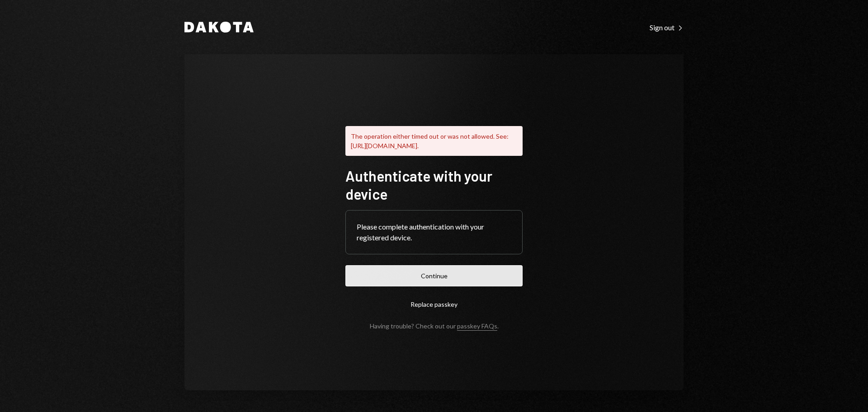 This screenshot has width=868, height=412. Describe the element at coordinates (434, 326) in the screenshot. I see `div: Having trouble? Check out our .` at that location.